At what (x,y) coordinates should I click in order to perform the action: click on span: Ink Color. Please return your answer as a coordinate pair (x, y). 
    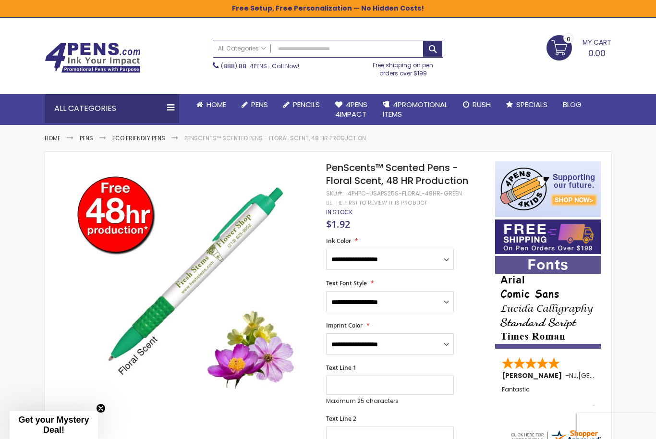
    Looking at the image, I should click on (338, 240).